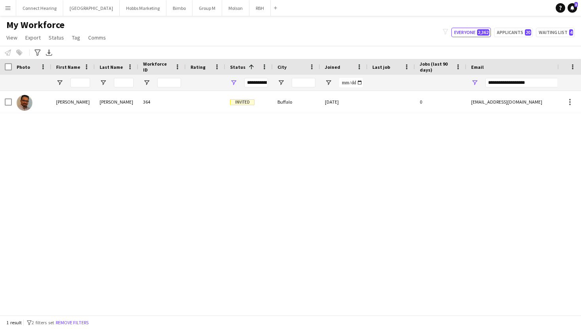 The width and height of the screenshot is (581, 329). What do you see at coordinates (207, 8) in the screenshot?
I see `button: Group M` at bounding box center [207, 8].